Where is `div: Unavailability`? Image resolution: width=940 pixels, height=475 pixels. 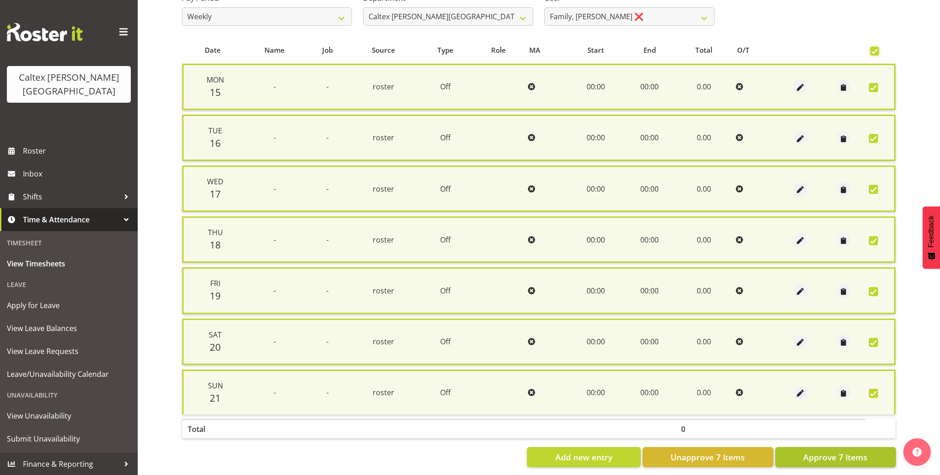
div: Unavailability is located at coordinates (69, 395).